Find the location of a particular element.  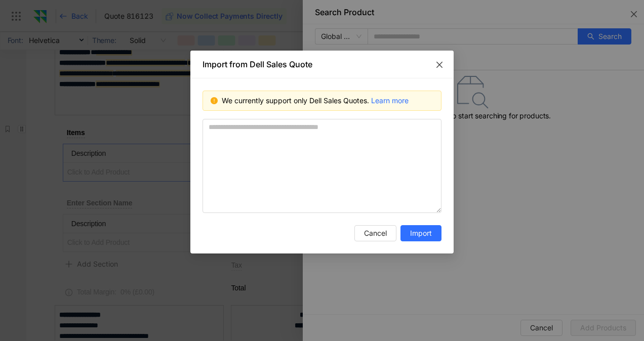

a: Learn more is located at coordinates (390, 100).